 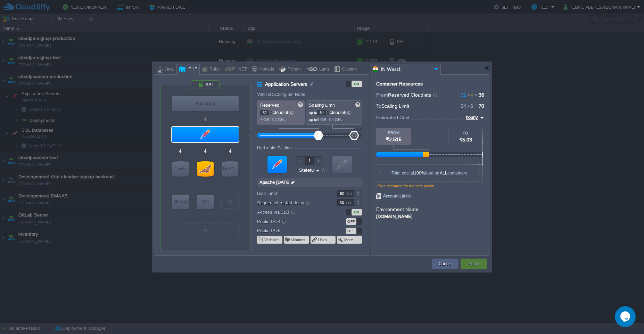 I want to click on span: 8 GiB, 6.4 GHz, so click(x=330, y=120).